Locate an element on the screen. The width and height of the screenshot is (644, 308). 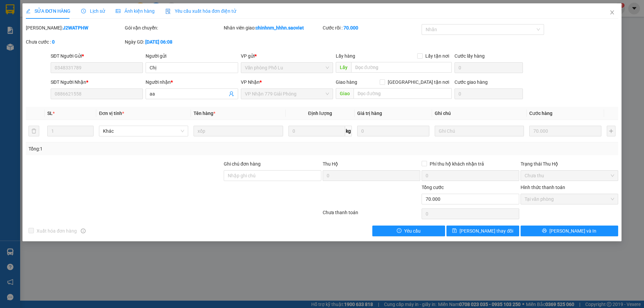
span: edit is located at coordinates (28, 11).